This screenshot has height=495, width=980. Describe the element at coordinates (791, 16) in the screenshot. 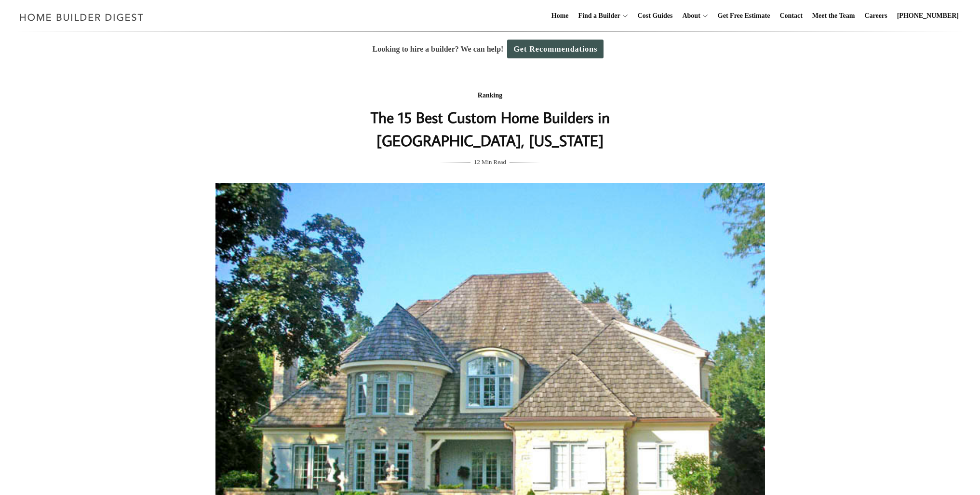

I see `a: Contact` at that location.